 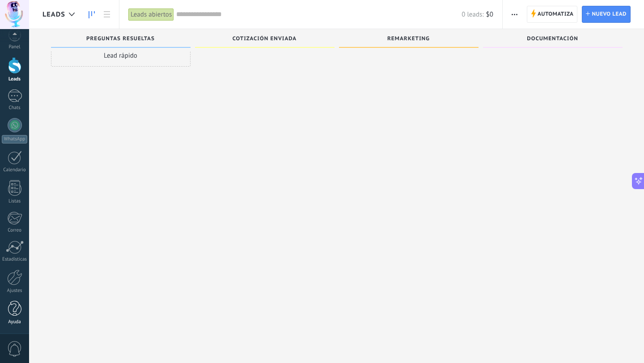 I want to click on div: Panel, so click(x=15, y=47).